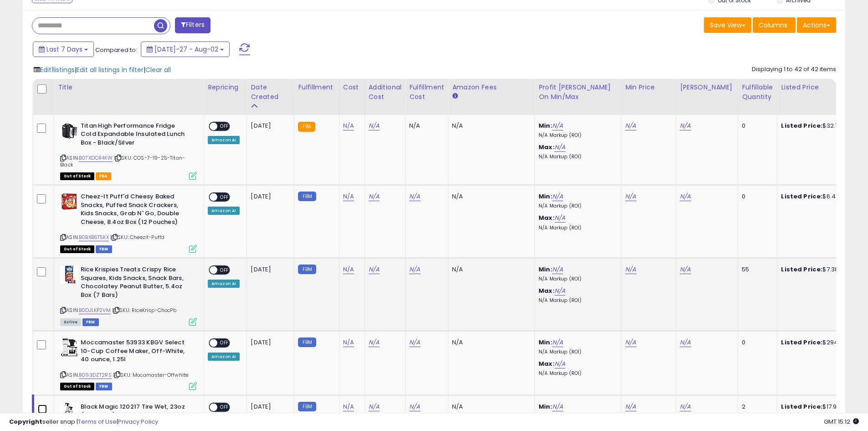  I want to click on b: Rice Krispies Treats Crispy Rice Squares, Kids Snacks, Snack Bars, Chocolatey Peanut Butter, 5.4o..., so click(136, 283).